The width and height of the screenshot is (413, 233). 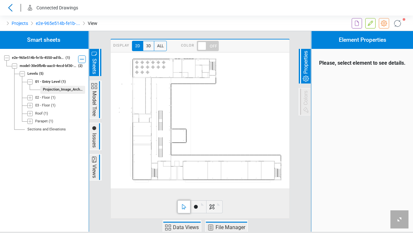 I want to click on div: 01 - Entry Level, so click(x=48, y=82).